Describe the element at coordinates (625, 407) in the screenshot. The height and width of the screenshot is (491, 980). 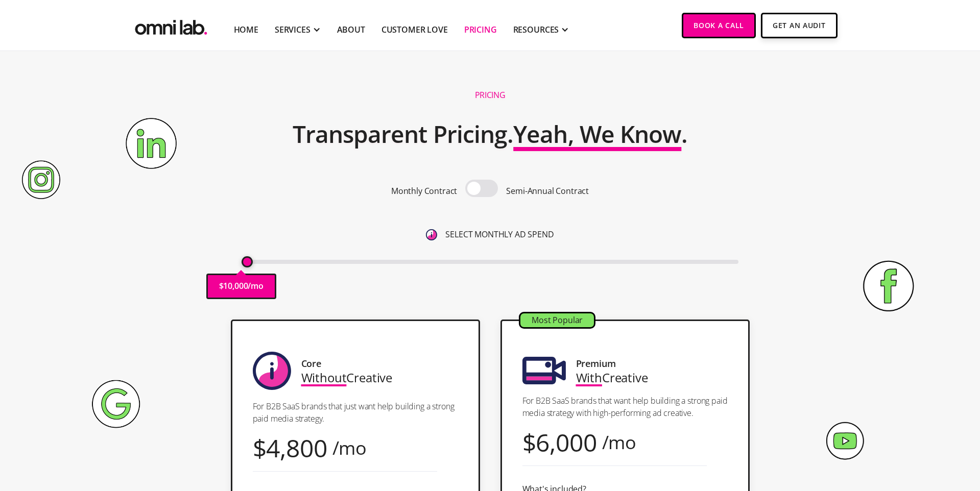
I see `p: For B2B SaaS brands that want help building a strong paid media strategy with high-performing ad ...` at that location.